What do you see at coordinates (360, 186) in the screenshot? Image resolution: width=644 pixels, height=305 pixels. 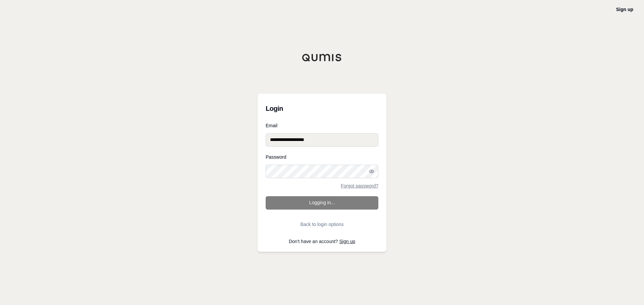 I see `a: Forgot password?` at bounding box center [360, 186].